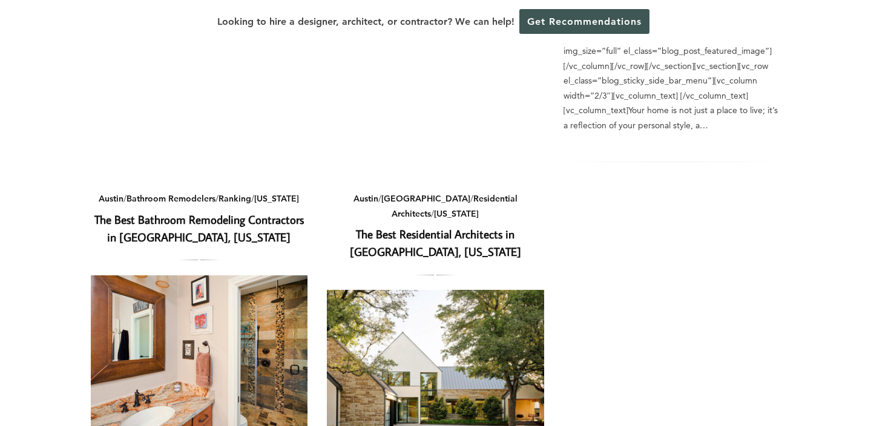  What do you see at coordinates (584, 21) in the screenshot?
I see `a: Get Recommendations` at bounding box center [584, 21].